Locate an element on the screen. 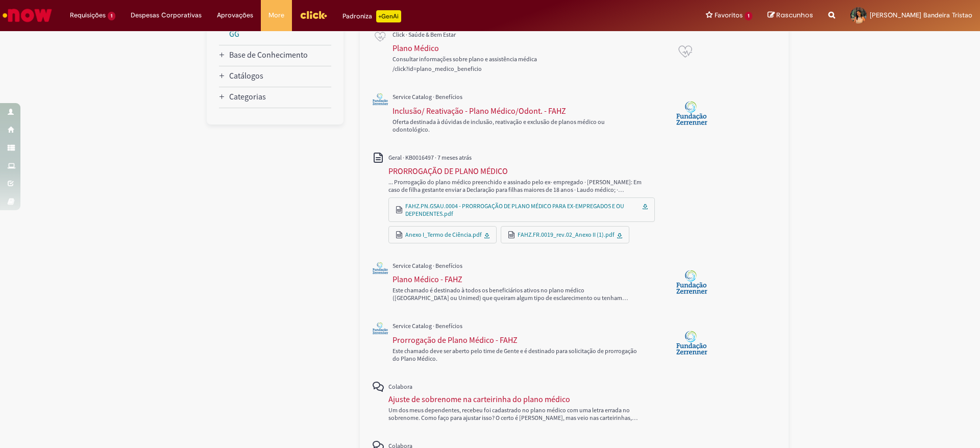 Image resolution: width=980 pixels, height=448 pixels. span: Requisições is located at coordinates (88, 16).